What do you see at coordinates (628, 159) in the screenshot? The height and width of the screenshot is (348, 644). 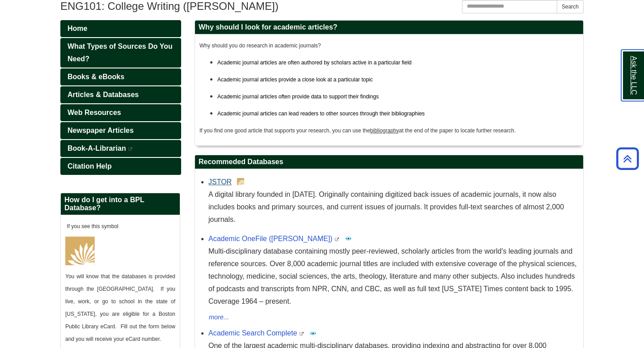 I see `a: Back to Top` at bounding box center [628, 159].